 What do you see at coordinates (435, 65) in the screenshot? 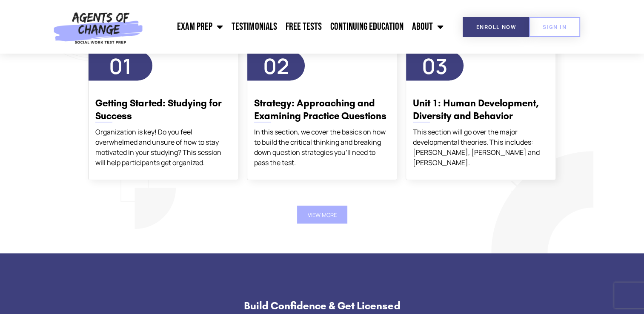
I see `span: 03` at bounding box center [435, 65].